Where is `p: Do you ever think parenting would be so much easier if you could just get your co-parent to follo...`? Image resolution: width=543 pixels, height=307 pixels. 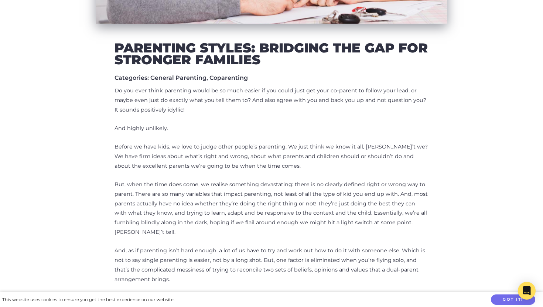 p: Do you ever think parenting would be so much easier if you could just get your co-parent to follo... is located at coordinates (272, 101).